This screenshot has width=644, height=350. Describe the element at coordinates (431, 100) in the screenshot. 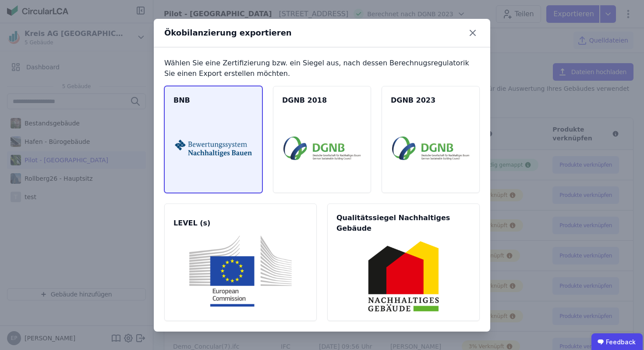

I see `span: DGNB 2023` at that location.